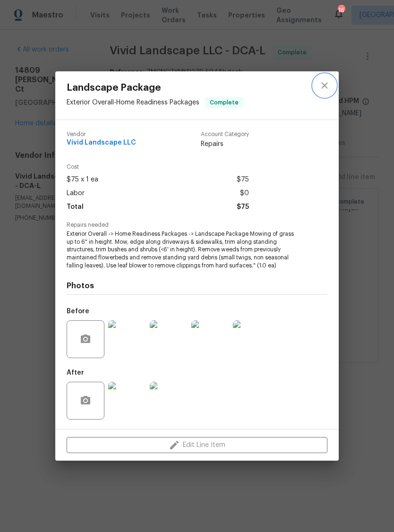 The image size is (394, 532). Describe the element at coordinates (224, 102) in the screenshot. I see `span: Complete` at that location.